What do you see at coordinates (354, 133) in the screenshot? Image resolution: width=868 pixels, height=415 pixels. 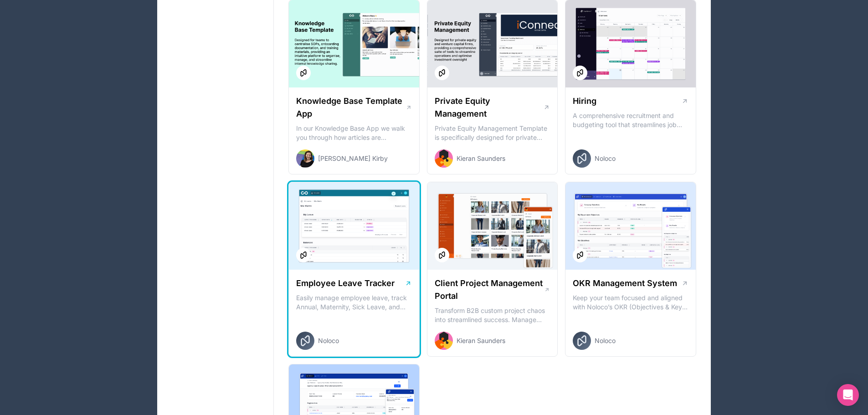 I see `p: In our Knowledge Base App we walk you through how articles are submitted, approved, and managed, ...` at bounding box center [354, 133].